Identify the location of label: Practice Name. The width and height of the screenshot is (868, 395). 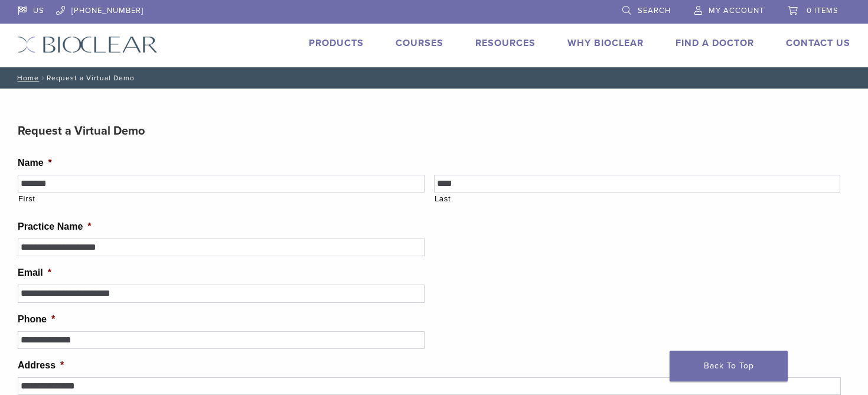
(54, 226).